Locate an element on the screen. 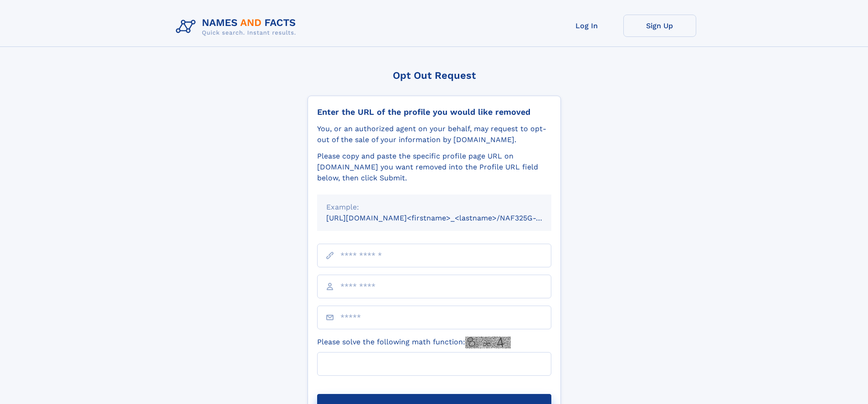 The image size is (868, 404). div: Opt Out Request is located at coordinates (434, 75).